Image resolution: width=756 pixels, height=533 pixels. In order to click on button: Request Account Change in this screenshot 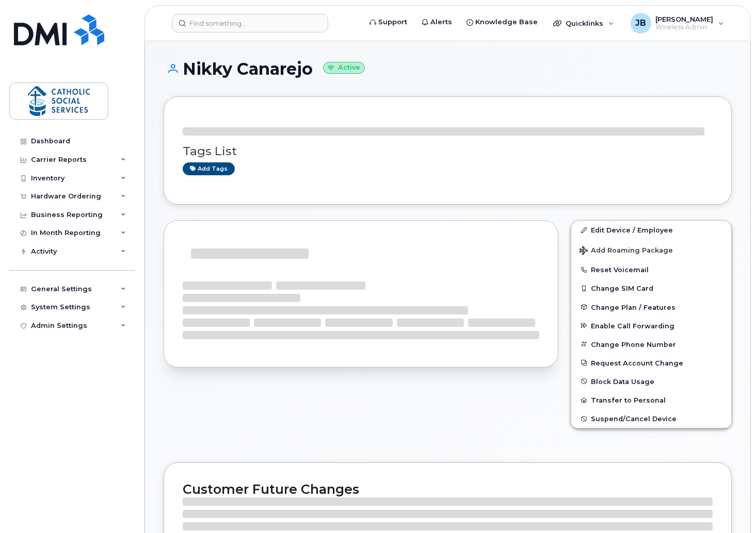, I will do `click(651, 363)`.